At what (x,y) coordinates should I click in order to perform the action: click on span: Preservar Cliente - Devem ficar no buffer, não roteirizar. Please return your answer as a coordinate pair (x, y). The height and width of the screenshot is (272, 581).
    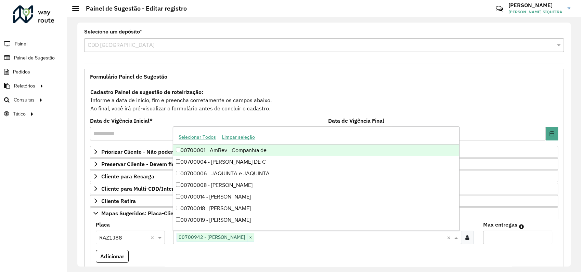
    Looking at the image, I should click on (171, 164).